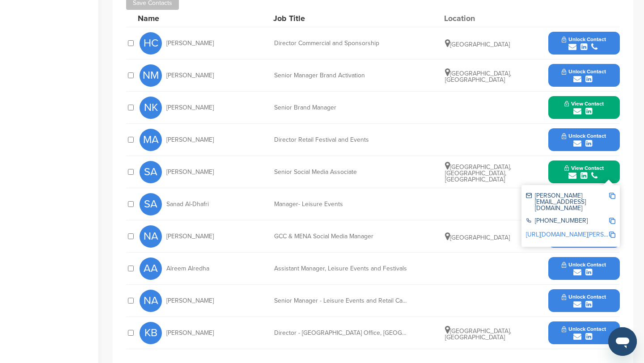 This screenshot has height=363, width=644. I want to click on span: Sanad Al-Dhafri, so click(188, 204).